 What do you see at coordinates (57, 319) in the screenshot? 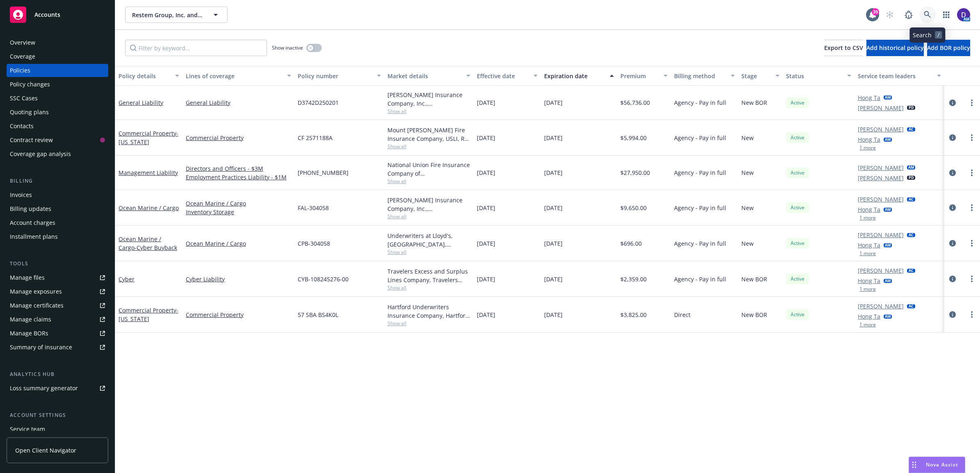
I see `a: Manage claims` at bounding box center [57, 319].